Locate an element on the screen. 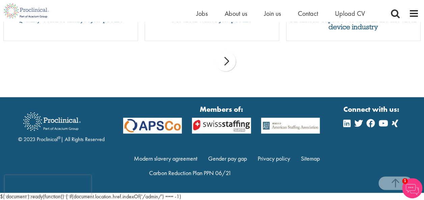 The image size is (424, 200). span: Jobs is located at coordinates (202, 13).